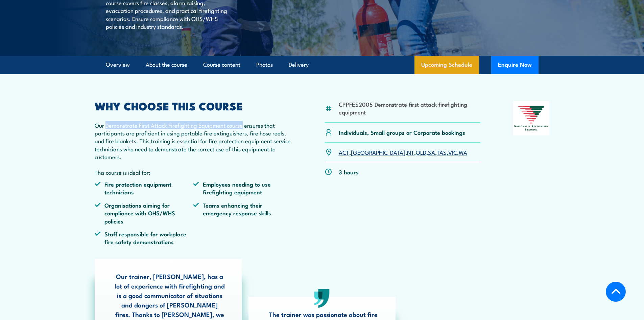  What do you see at coordinates (515, 65) in the screenshot?
I see `button: Enquire Now` at bounding box center [515, 65].